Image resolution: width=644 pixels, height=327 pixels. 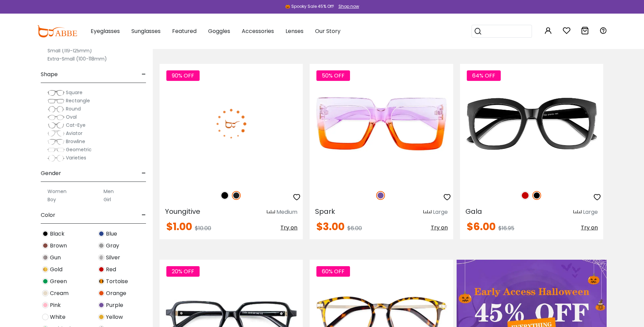 What do you see at coordinates (347, 6) in the screenshot?
I see `a: Shop now` at bounding box center [347, 6].